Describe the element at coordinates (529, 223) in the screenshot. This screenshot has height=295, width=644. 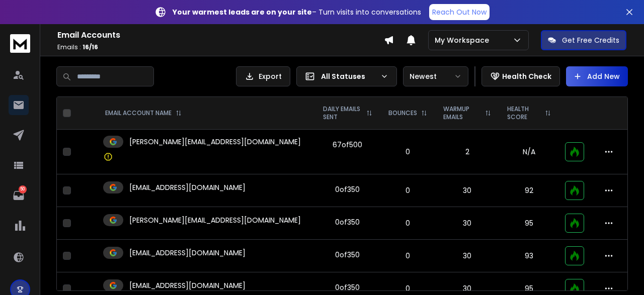
I see `td: 95` at that location.